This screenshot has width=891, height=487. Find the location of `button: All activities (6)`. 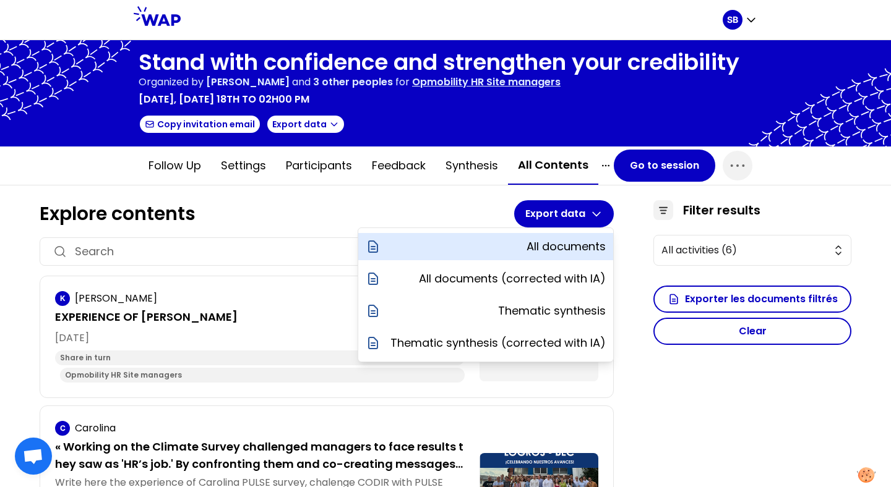

button: All activities (6) is located at coordinates (752, 250).